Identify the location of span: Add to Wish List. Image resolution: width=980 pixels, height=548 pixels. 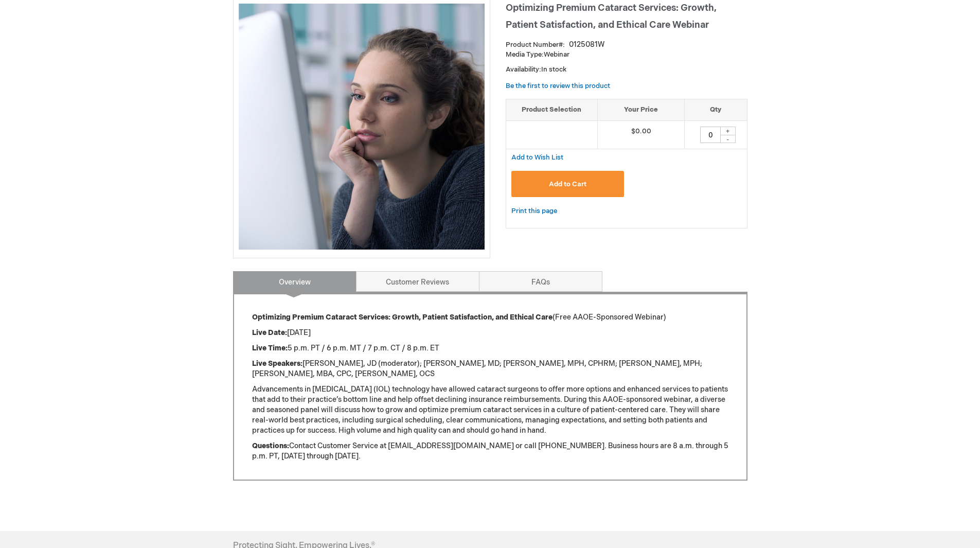
(537, 157).